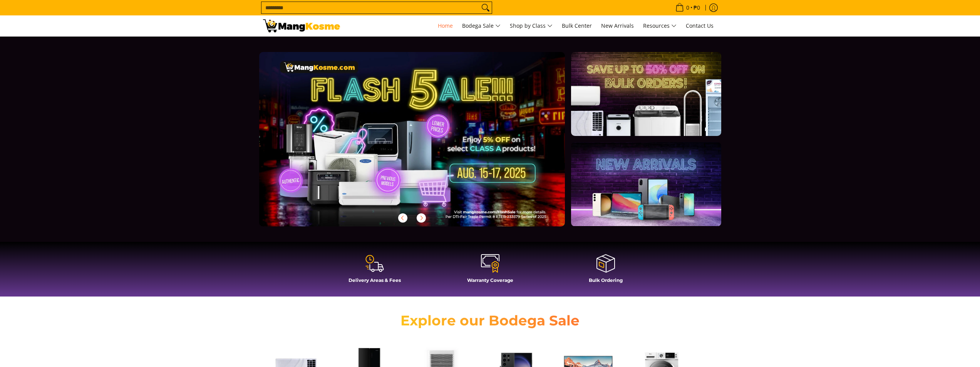  What do you see at coordinates (490, 280) in the screenshot?
I see `h4: Warranty Coverage` at bounding box center [490, 280].